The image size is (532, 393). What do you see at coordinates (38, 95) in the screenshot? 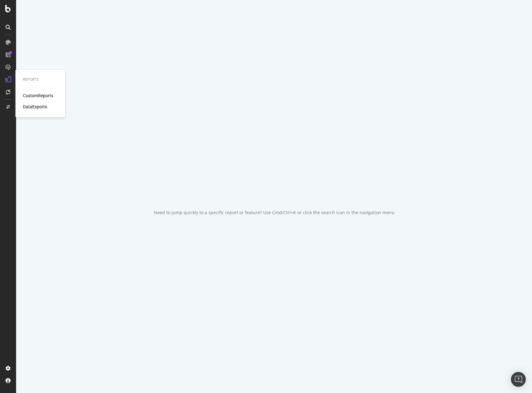
I see `div: CustomReports` at bounding box center [38, 95].